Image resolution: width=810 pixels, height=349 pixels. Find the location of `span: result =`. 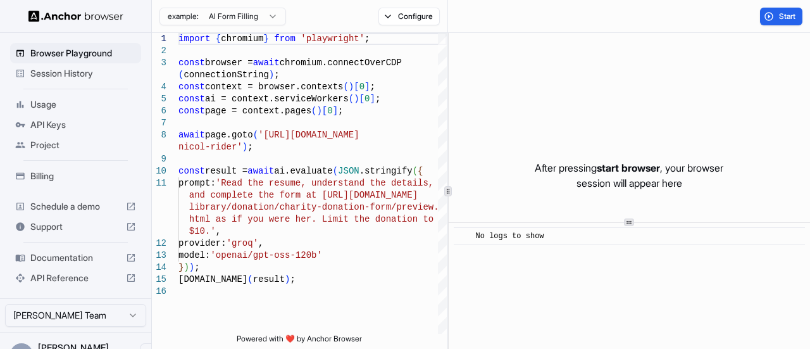

span: result = is located at coordinates (226, 171).